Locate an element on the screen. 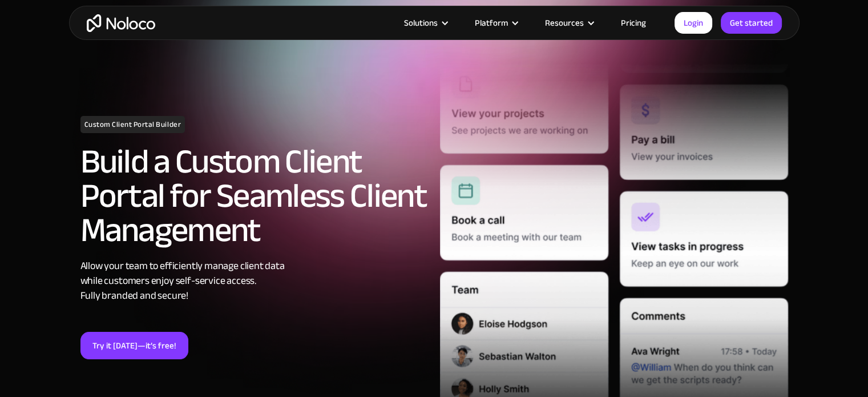 This screenshot has width=868, height=397. a: Get started is located at coordinates (751, 23).